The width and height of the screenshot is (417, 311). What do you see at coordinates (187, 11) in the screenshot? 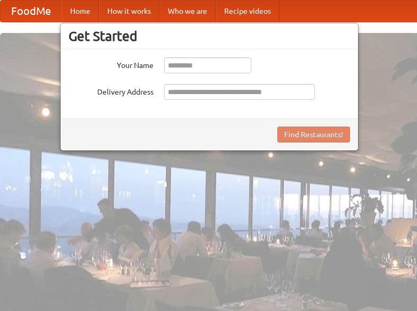
I see `a: Who we are` at bounding box center [187, 11].